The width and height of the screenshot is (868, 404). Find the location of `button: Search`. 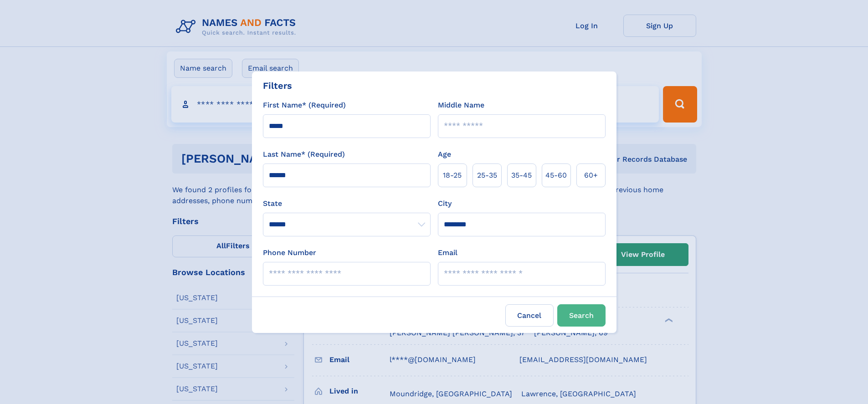

button: Search is located at coordinates (581, 315).